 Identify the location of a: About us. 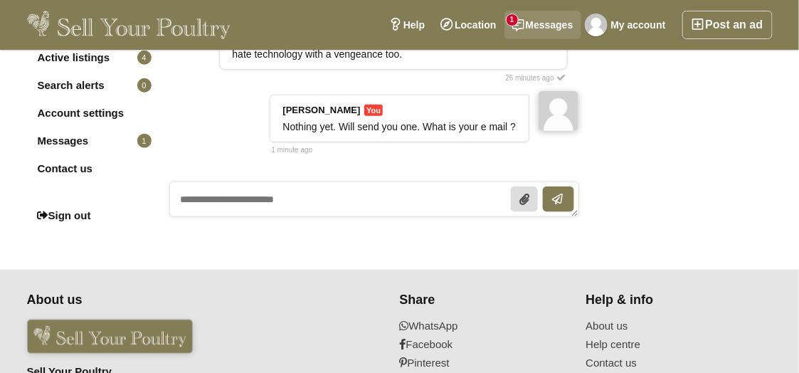
(670, 326).